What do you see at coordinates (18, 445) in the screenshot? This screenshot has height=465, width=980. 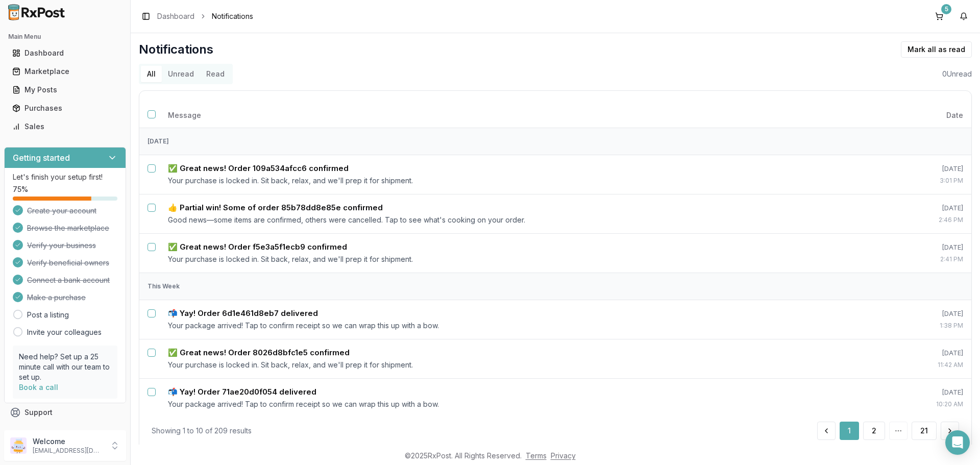 I see `img: User avatar` at bounding box center [18, 445].